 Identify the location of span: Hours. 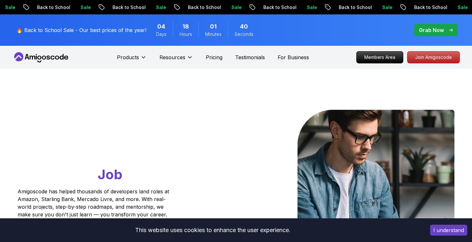
(186, 34).